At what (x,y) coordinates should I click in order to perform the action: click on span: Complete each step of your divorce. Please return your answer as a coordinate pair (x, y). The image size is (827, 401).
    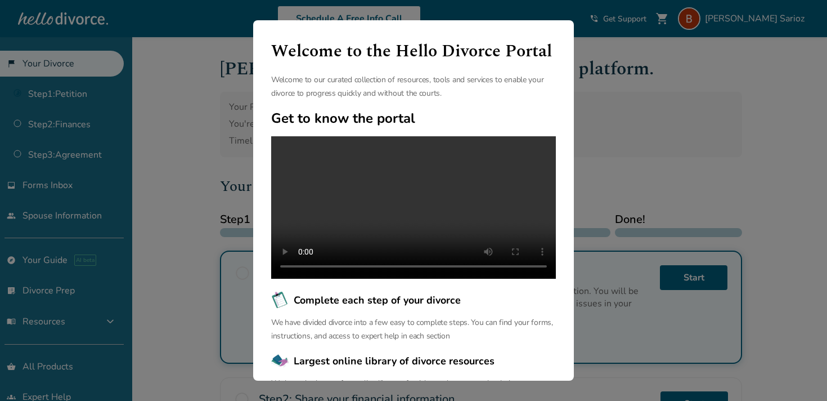
    Looking at the image, I should click on (377, 300).